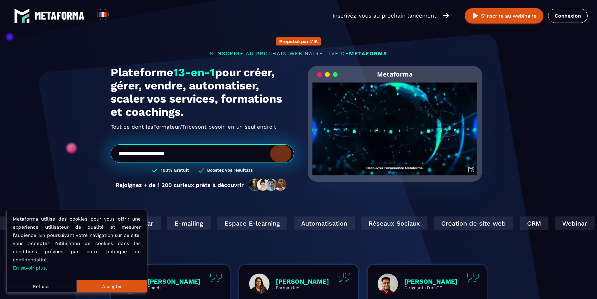 The width and height of the screenshot is (597, 299). What do you see at coordinates (176, 127) in the screenshot?
I see `span: Formateur/Trices` at bounding box center [176, 127].